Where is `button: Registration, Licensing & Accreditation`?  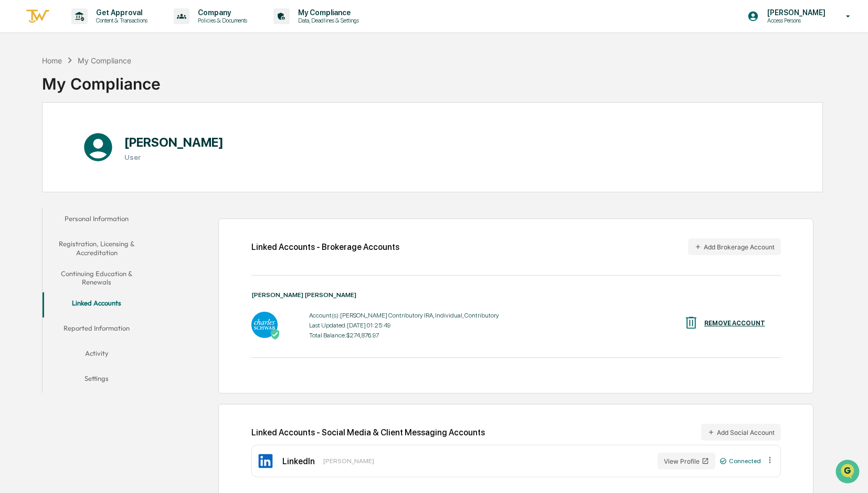
button: Registration, Licensing & Accreditation is located at coordinates (97, 248).